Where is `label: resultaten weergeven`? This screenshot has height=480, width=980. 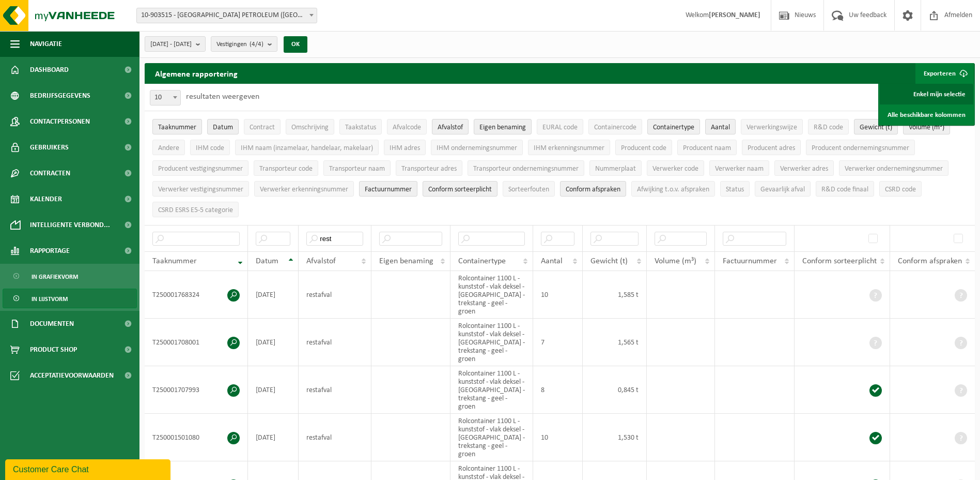
label: resultaten weergeven is located at coordinates (223, 97).